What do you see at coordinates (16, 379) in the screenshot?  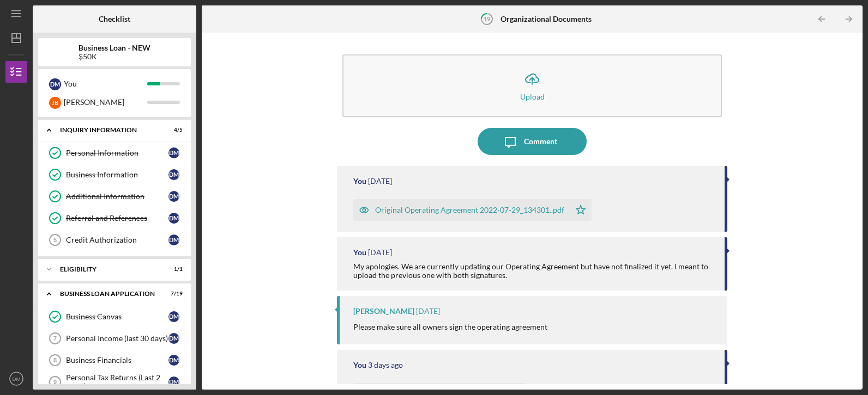 I see `button: DM` at bounding box center [16, 379].